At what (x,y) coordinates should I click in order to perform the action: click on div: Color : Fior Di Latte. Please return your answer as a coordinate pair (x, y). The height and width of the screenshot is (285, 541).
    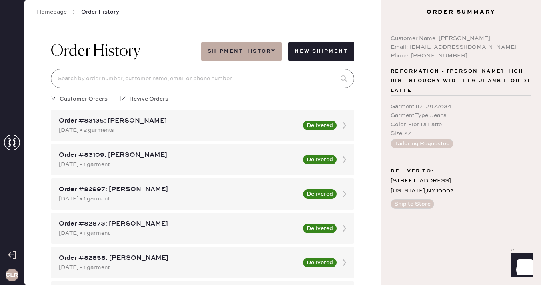
    Looking at the image, I should click on (461, 125).